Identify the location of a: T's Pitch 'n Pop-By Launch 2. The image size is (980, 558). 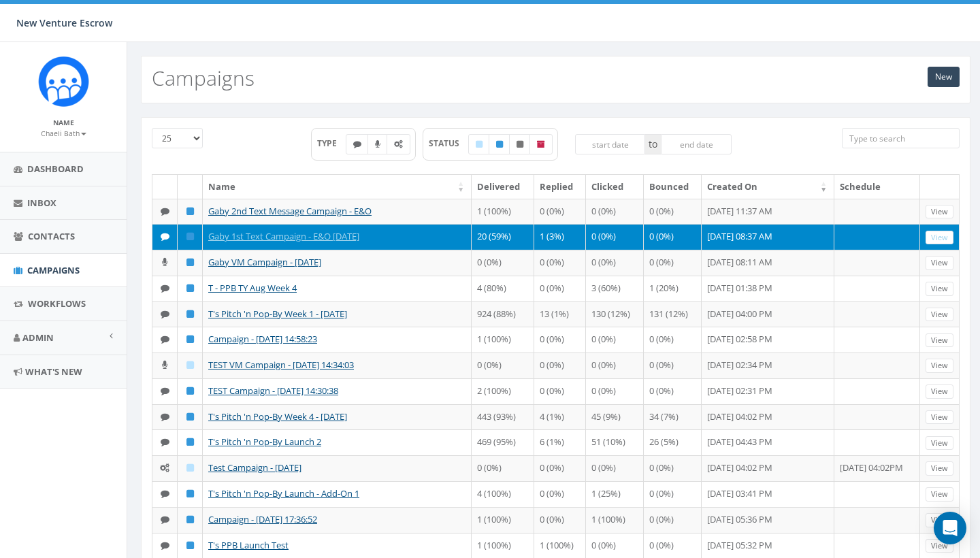
(265, 441).